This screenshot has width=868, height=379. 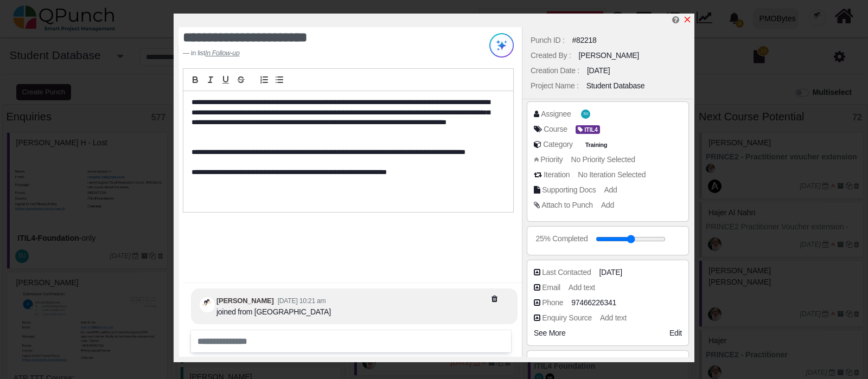 I want to click on div: Attach to Punch, so click(x=567, y=205).